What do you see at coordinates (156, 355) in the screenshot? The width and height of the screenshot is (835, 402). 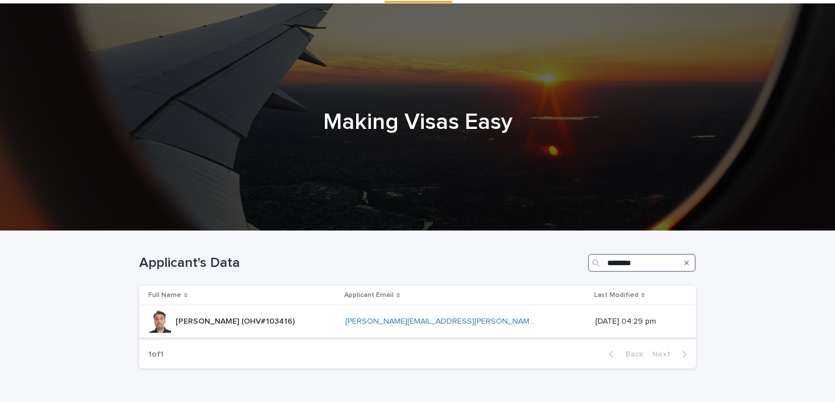 I see `p: 1 of 1` at bounding box center [156, 355].